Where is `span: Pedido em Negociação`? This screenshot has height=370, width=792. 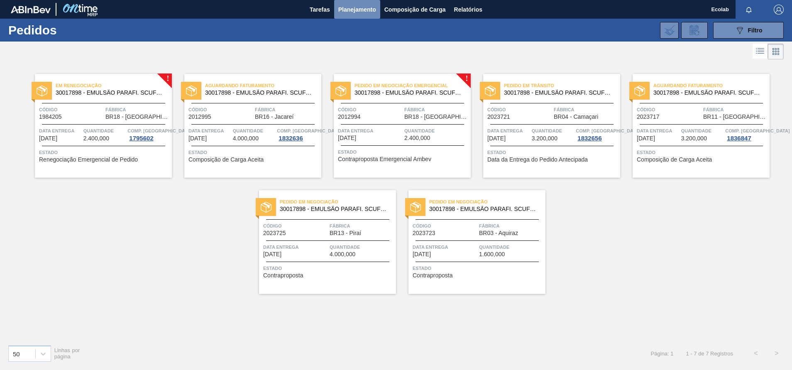
span: Pedido em Negociação is located at coordinates (338, 202).